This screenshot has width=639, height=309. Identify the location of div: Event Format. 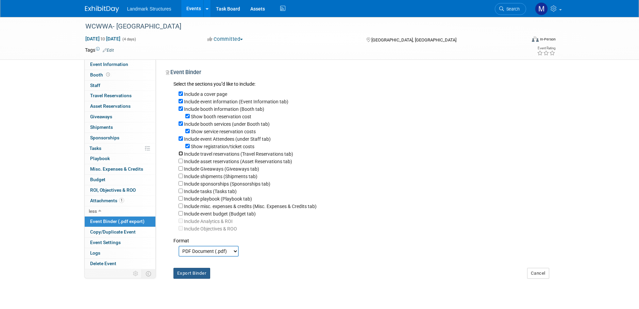
(521, 40).